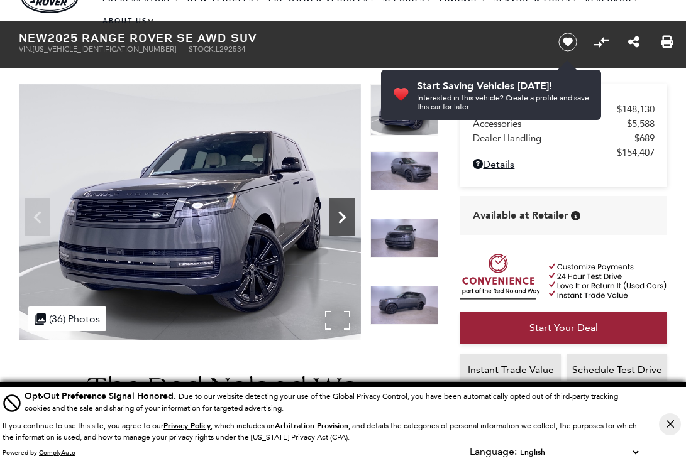 This screenshot has width=686, height=461. I want to click on span: Schedule Test Drive, so click(616, 369).